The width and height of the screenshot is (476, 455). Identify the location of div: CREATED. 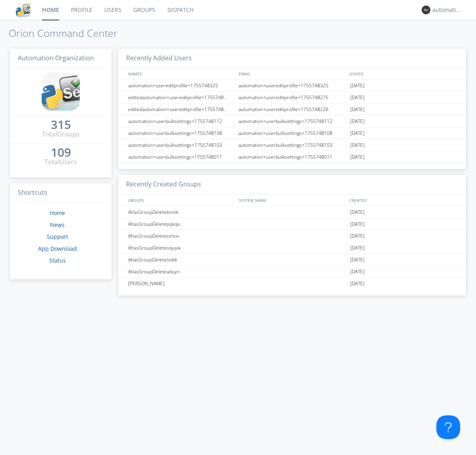
(403, 200).